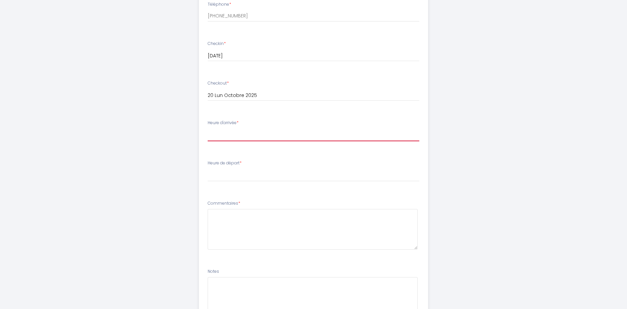  Describe the element at coordinates (218, 83) in the screenshot. I see `label: Checkout` at that location.